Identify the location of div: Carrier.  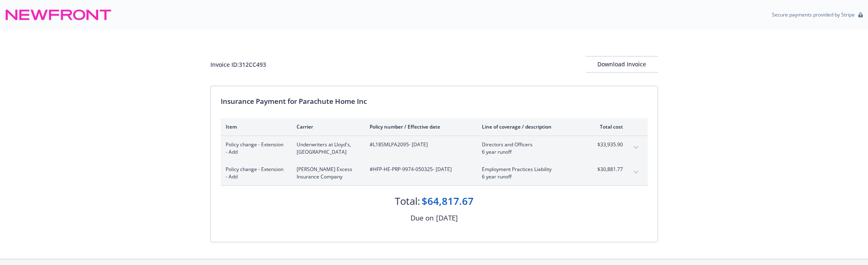
(327, 127).